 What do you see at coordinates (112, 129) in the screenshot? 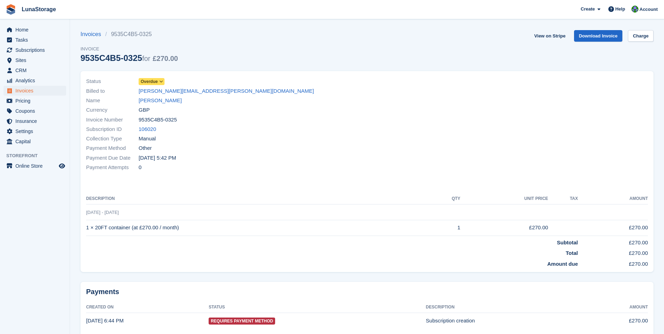
I see `span: Subscription ID` at bounding box center [112, 129].